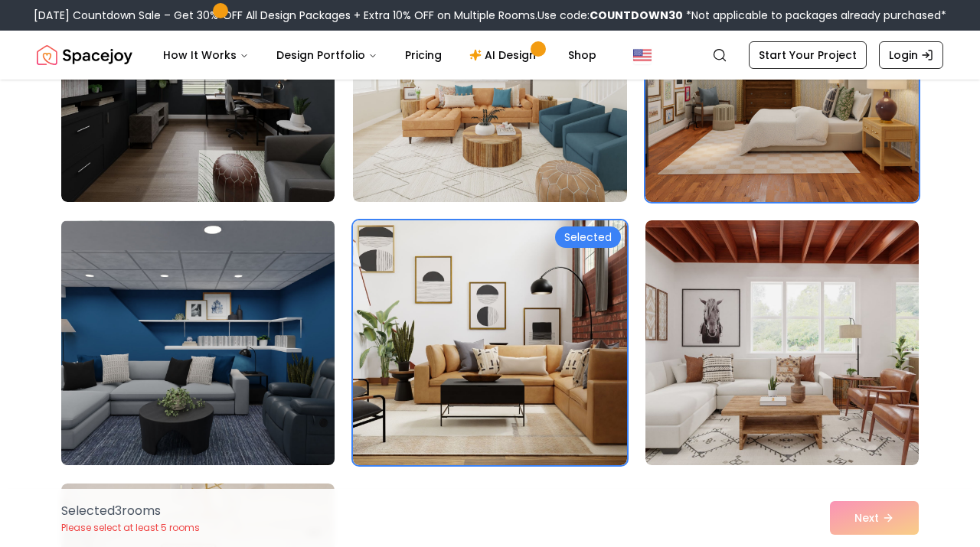  I want to click on a: Shop, so click(582, 55).